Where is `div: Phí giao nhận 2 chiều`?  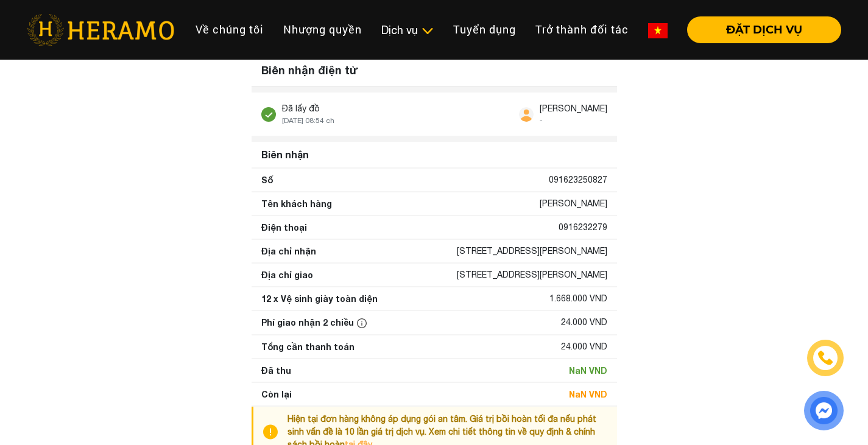
div: Phí giao nhận 2 chiều is located at coordinates (315, 323).